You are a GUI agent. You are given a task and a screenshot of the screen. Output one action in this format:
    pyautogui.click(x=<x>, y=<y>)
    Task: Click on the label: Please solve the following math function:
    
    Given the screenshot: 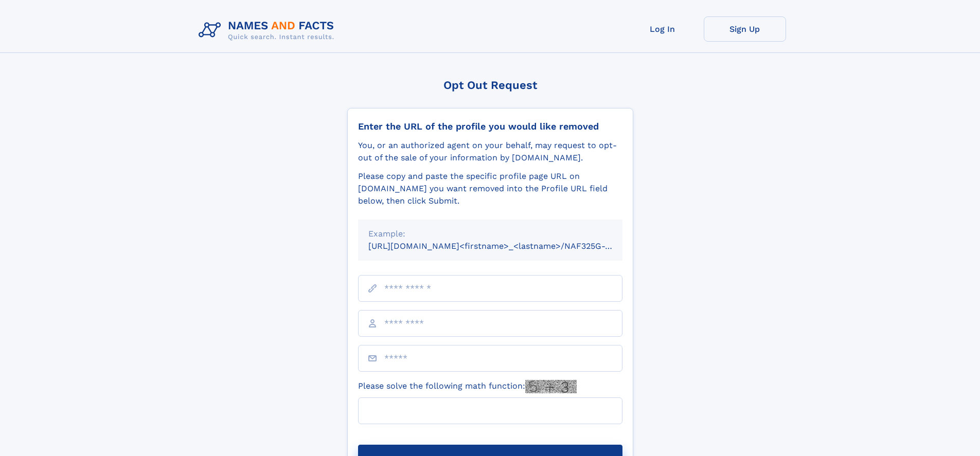 What is the action you would take?
    pyautogui.click(x=467, y=387)
    